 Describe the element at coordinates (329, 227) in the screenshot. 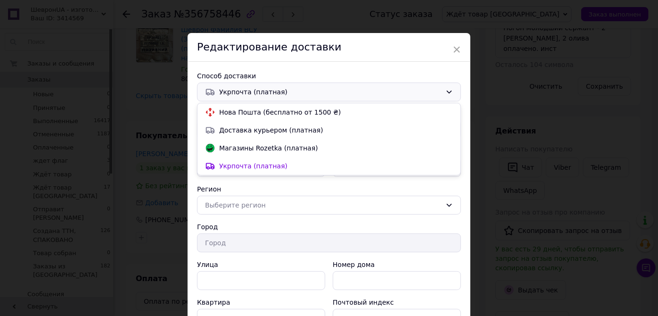

I see `div: Город` at that location.